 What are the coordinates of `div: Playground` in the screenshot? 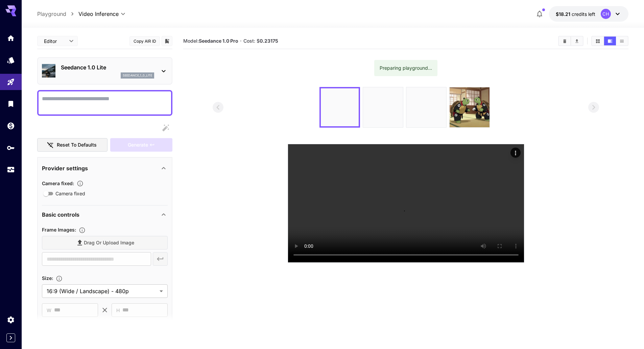 It's located at (11, 82).